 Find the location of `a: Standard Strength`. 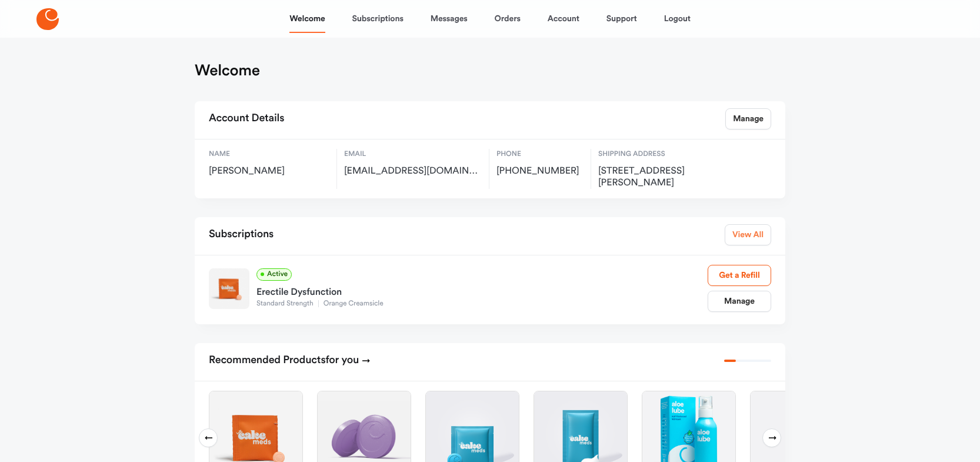

a: Standard Strength is located at coordinates (229, 288).